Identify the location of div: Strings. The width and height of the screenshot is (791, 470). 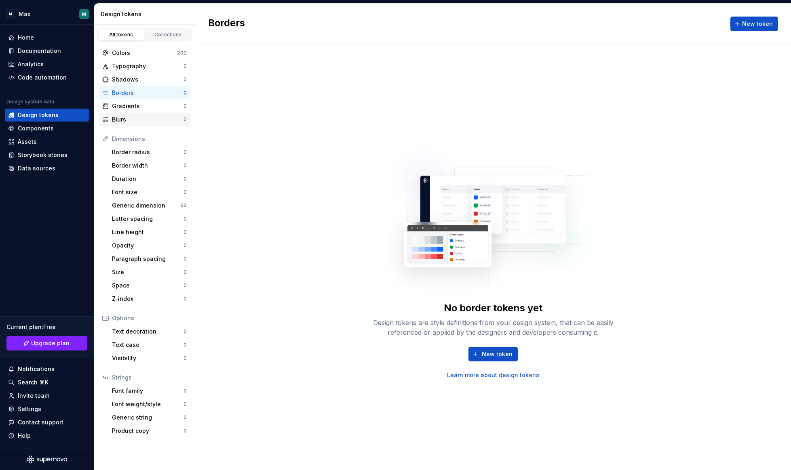
(149, 378).